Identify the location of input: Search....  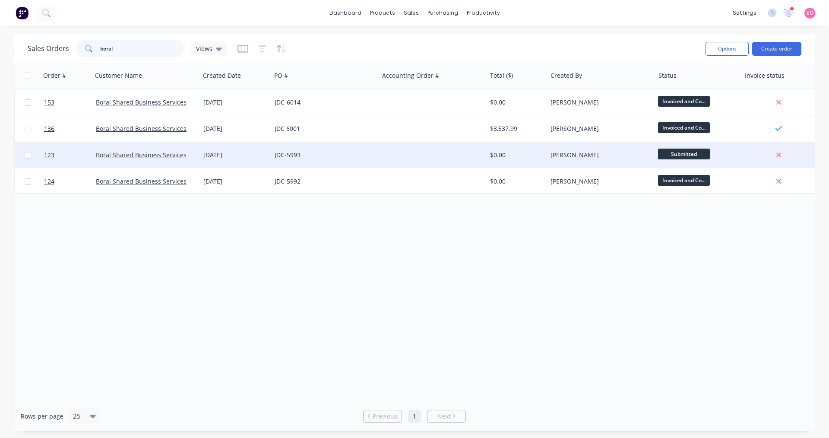
(142, 49).